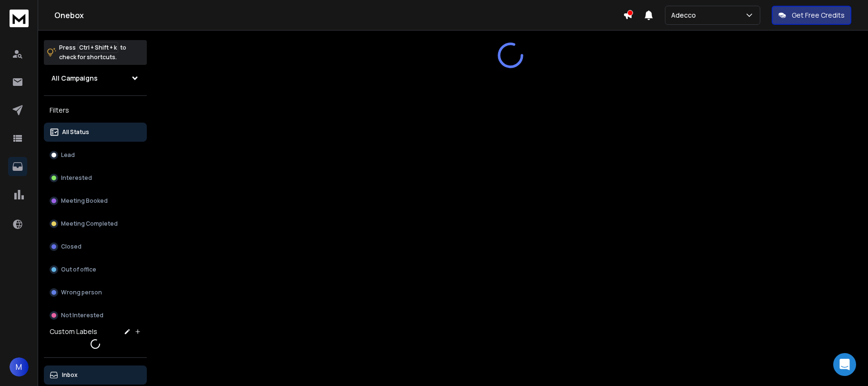 The image size is (868, 386). I want to click on button: Wrong person, so click(96, 292).